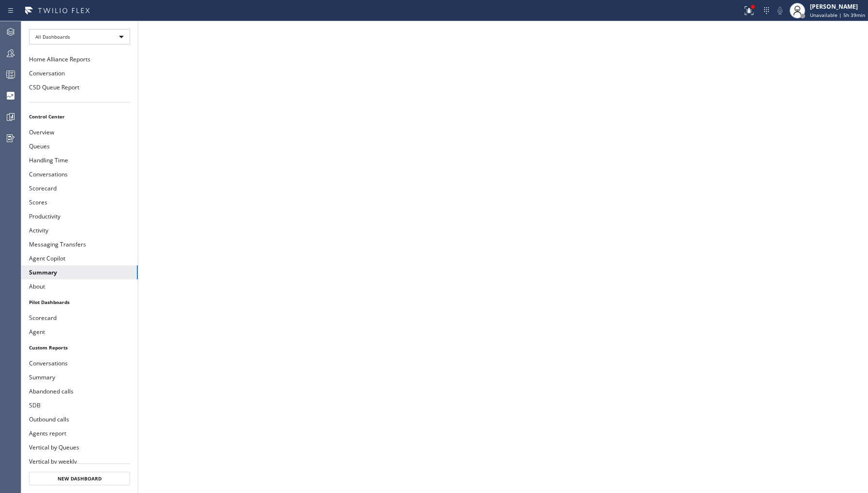 The width and height of the screenshot is (868, 493). I want to click on button: Activity, so click(79, 230).